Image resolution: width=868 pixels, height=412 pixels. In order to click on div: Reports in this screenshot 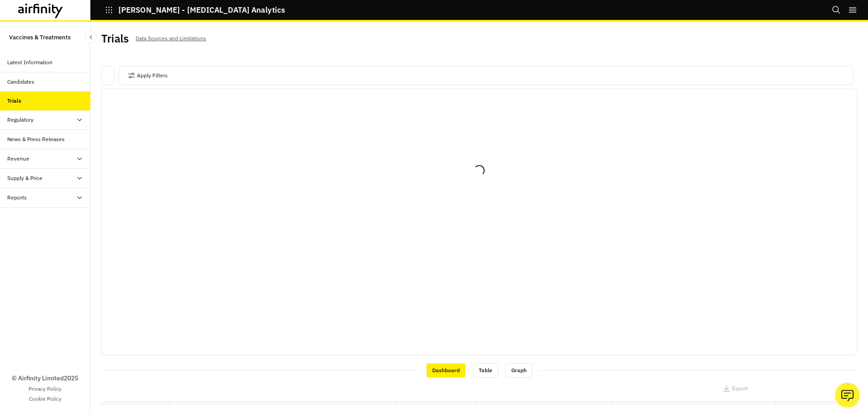, I will do `click(17, 197)`.